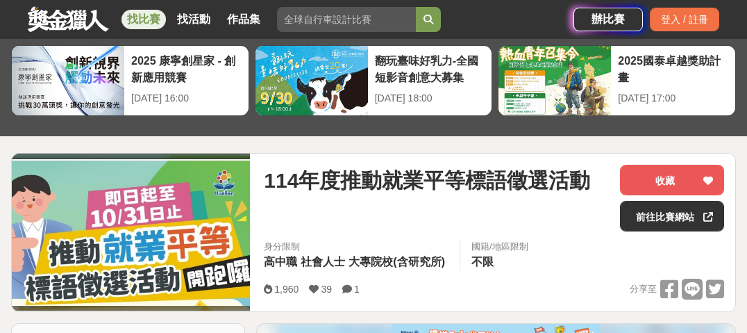 The height and width of the screenshot is (333, 747). What do you see at coordinates (430, 68) in the screenshot?
I see `div: 翻玩臺味好乳力-全國短影音創意大募集` at bounding box center [430, 68].